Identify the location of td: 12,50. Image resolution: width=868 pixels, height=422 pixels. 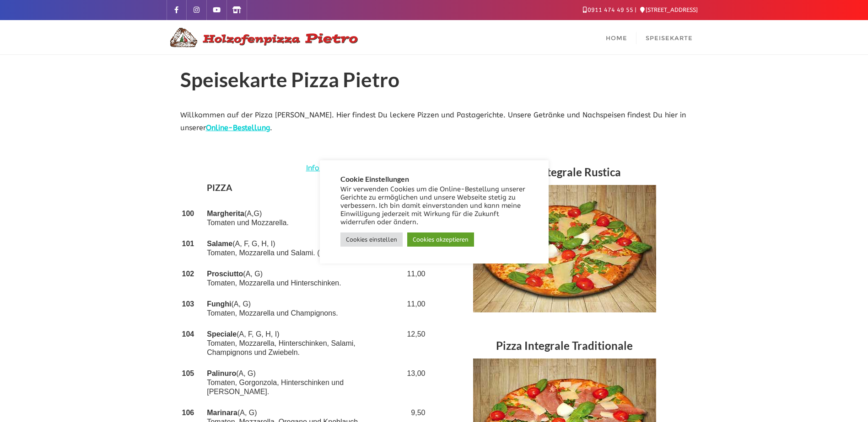
(414, 344).